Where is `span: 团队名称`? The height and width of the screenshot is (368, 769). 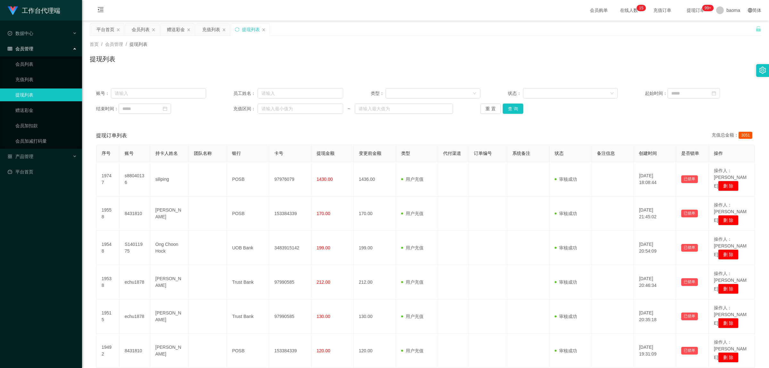
span: 团队名称 is located at coordinates (203, 153).